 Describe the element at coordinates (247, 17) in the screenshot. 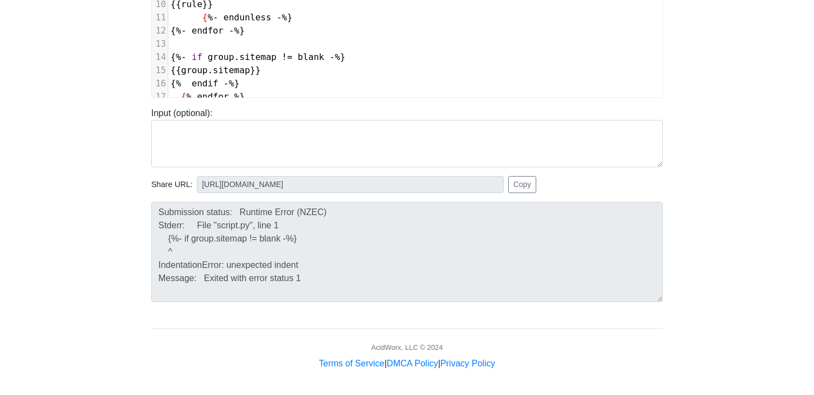

I see `span: endunless` at that location.